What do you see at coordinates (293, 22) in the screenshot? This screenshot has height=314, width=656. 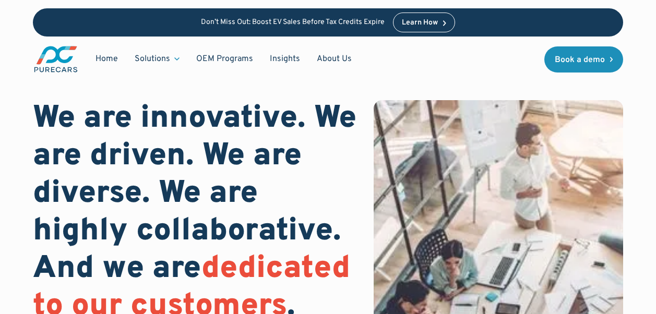 I see `p: Don’t Miss Out: Boost EV Sales Before Tax Credits Expire` at bounding box center [293, 22].